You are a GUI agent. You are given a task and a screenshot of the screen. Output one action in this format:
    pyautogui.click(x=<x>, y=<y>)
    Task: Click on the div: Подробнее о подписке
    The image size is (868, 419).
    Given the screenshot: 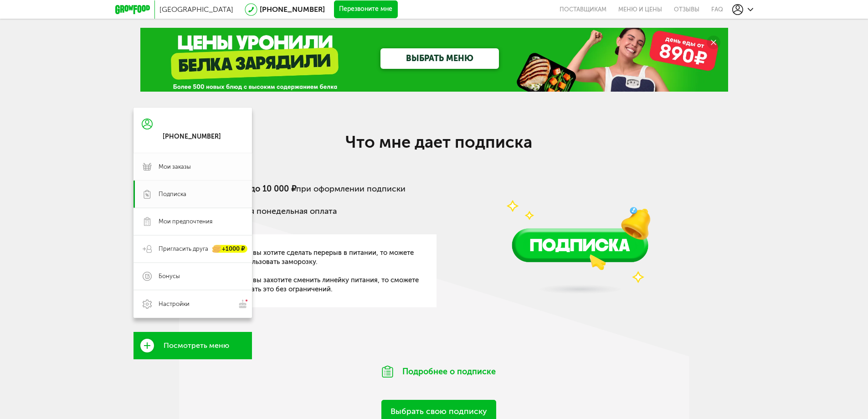 What is the action you would take?
    pyautogui.click(x=439, y=371)
    